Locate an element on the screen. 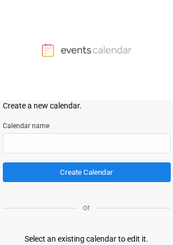 This screenshot has width=173, height=245. label: Calendar name is located at coordinates (87, 126).